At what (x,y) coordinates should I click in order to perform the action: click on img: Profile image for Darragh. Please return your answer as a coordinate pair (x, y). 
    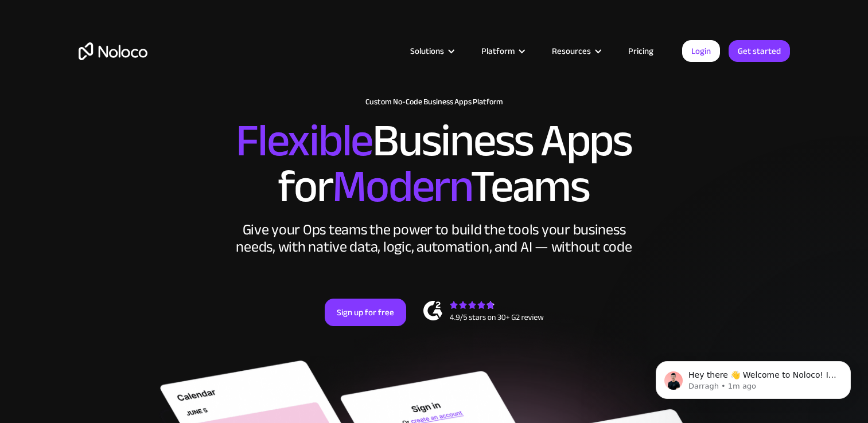
    Looking at the image, I should click on (35, 44).